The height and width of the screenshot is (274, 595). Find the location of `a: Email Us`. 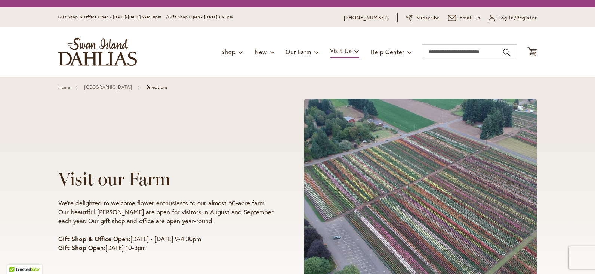

a: Email Us is located at coordinates (464, 18).